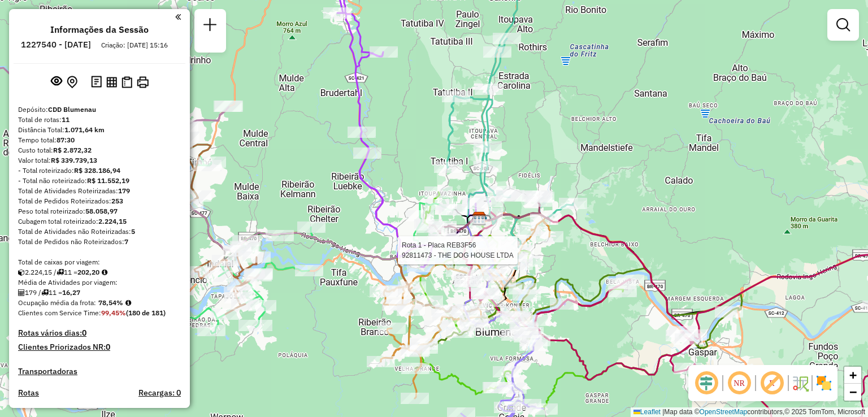 This screenshot has height=417, width=868. What do you see at coordinates (706, 383) in the screenshot?
I see `span: Ocultar deslocamento` at bounding box center [706, 383].